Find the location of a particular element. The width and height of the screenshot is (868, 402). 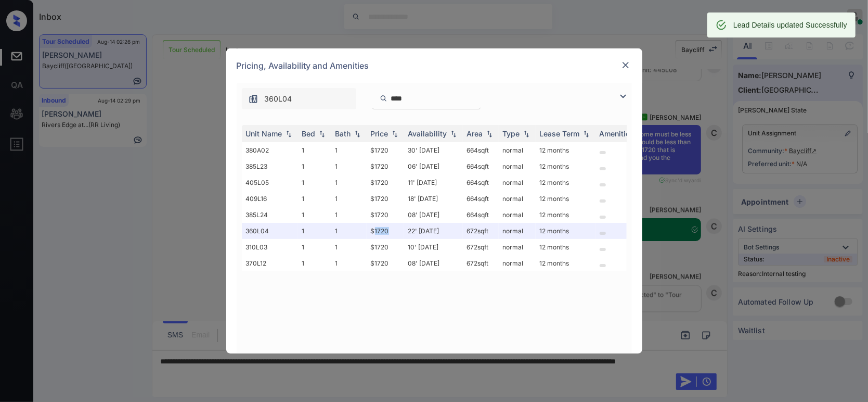

td: 409L16 is located at coordinates (270, 198).